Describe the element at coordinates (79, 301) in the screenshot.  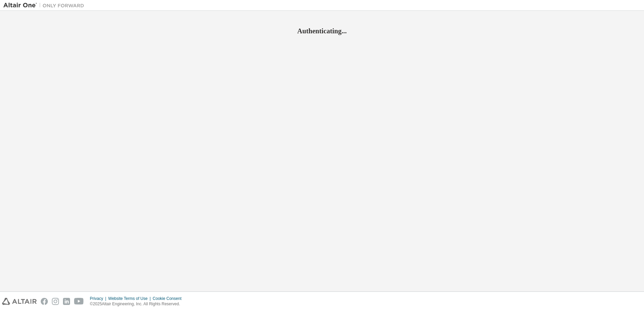
I see `img: youtube.svg` at that location.